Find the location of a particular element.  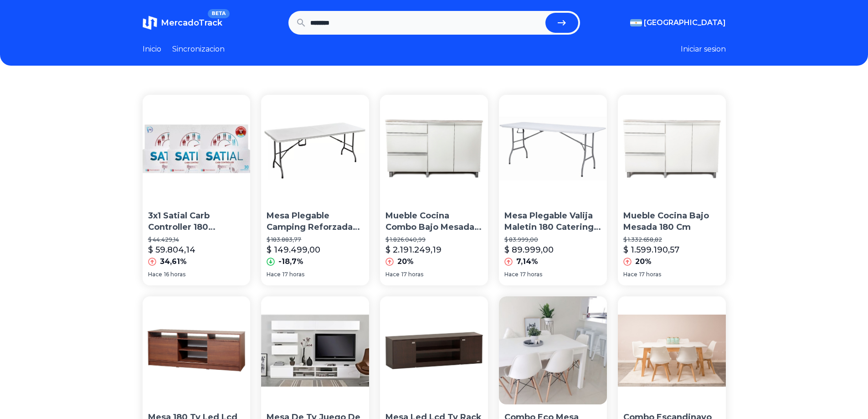

p: $ 1.826.040,99 is located at coordinates (434, 240).